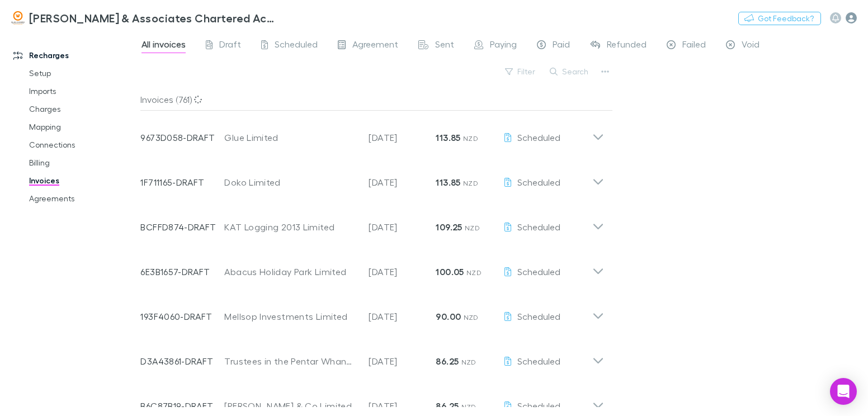  What do you see at coordinates (291, 137) in the screenshot?
I see `div: Glue Limited` at bounding box center [291, 137].